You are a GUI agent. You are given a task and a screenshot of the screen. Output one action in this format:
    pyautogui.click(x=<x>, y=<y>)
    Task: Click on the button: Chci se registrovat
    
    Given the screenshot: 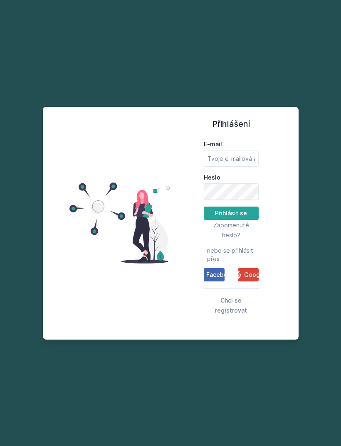 What is the action you would take?
    pyautogui.click(x=231, y=305)
    